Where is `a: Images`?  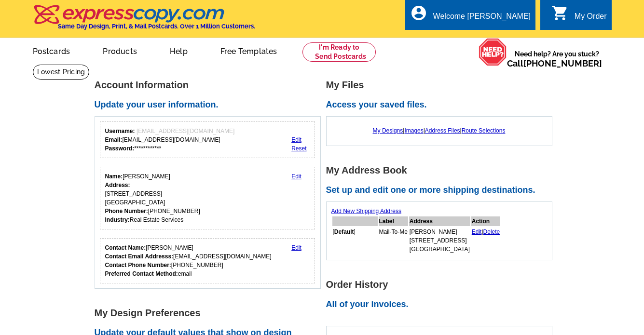 a: Images is located at coordinates (414, 130).